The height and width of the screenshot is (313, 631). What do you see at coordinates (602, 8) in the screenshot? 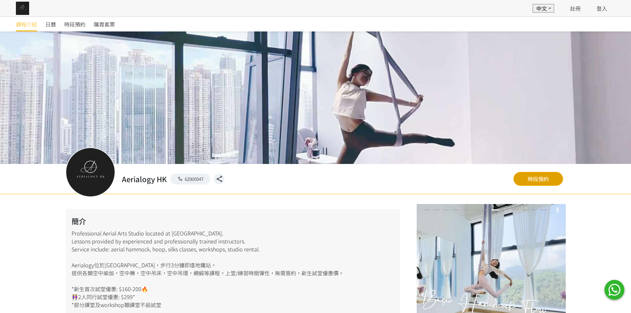
I see `a: 登入` at bounding box center [602, 8].